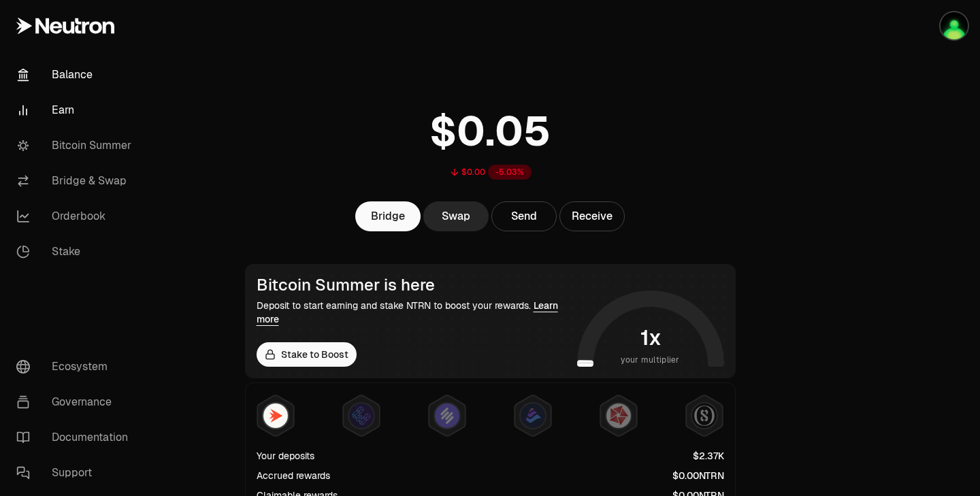  I want to click on img: Anogueira, so click(955, 26).